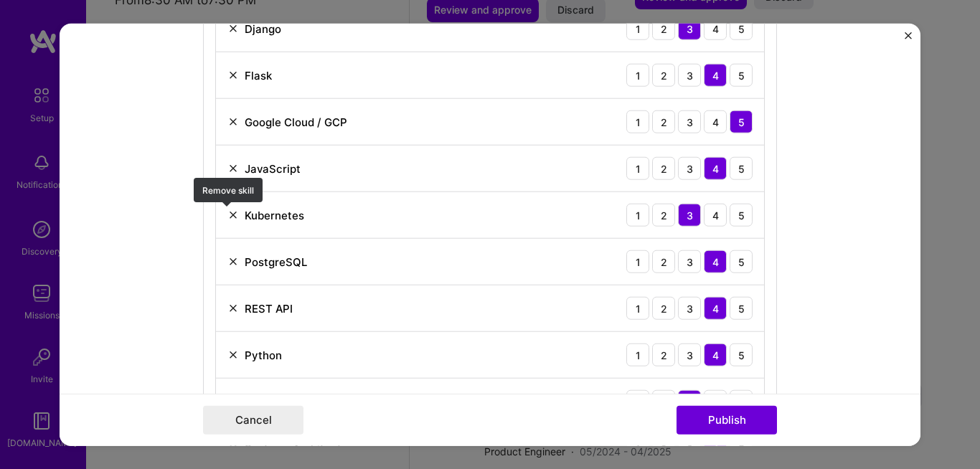 The height and width of the screenshot is (469, 980). I want to click on div: JavaScript, so click(273, 168).